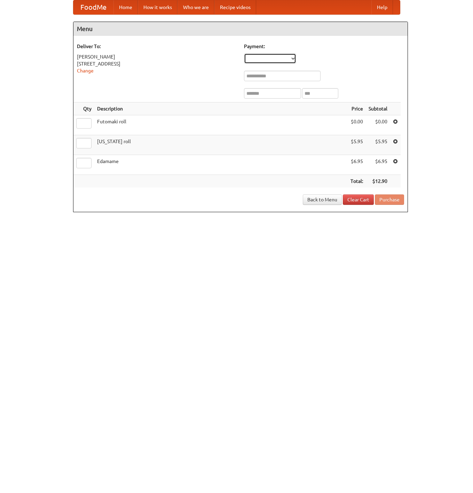  What do you see at coordinates (358, 200) in the screenshot?
I see `a: Clear Cart` at bounding box center [358, 200].